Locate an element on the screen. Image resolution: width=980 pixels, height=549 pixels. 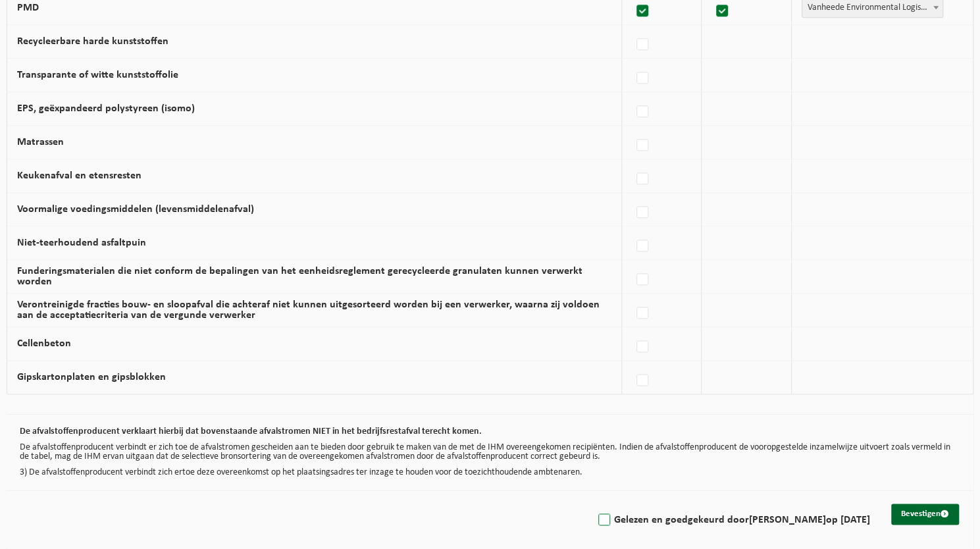
label: Recycleerbare harde kunststoffen is located at coordinates (93, 42).